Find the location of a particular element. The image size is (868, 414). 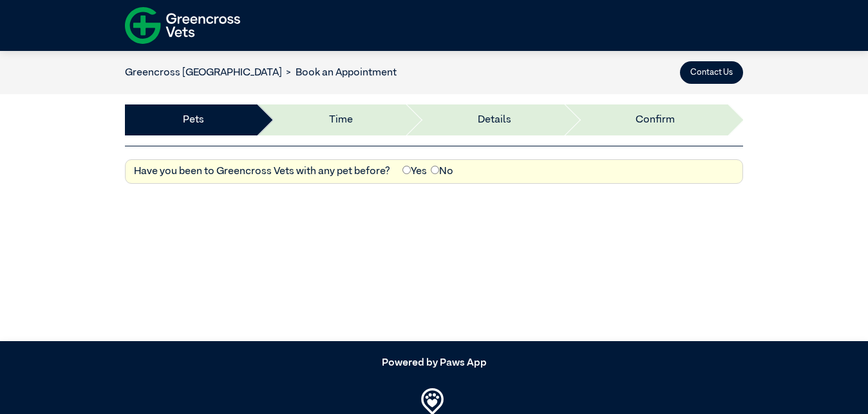

a: Pets is located at coordinates (193, 120).